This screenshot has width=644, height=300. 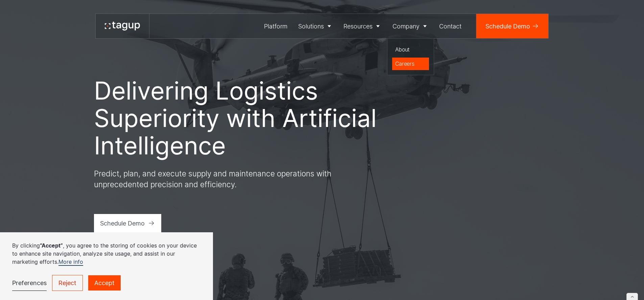 What do you see at coordinates (104, 283) in the screenshot?
I see `a: Accept` at bounding box center [104, 283].